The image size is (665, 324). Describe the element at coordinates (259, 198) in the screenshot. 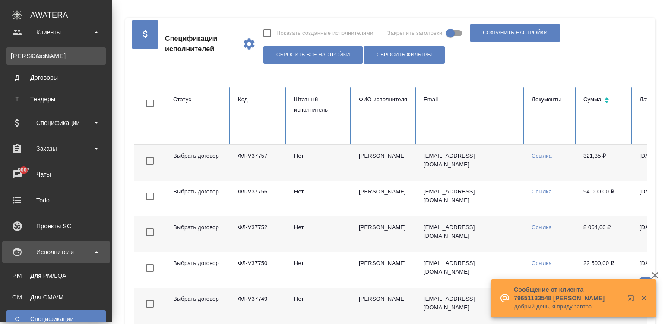

I see `td: ФЛ-V37756` at that location.